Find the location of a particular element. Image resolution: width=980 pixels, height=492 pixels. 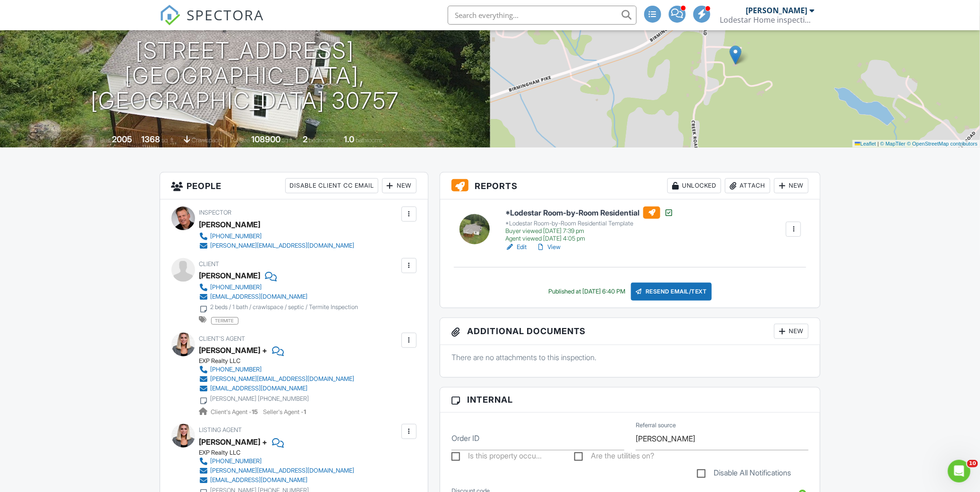

div: Attach is located at coordinates (748, 186).